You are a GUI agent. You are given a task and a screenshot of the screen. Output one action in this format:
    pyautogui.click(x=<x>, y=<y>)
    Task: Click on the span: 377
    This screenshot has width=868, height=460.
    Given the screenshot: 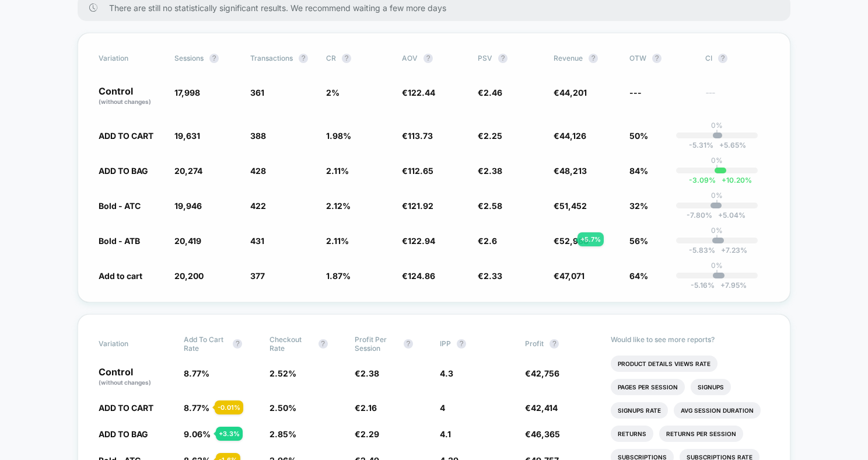 What is the action you would take?
    pyautogui.click(x=258, y=275)
    